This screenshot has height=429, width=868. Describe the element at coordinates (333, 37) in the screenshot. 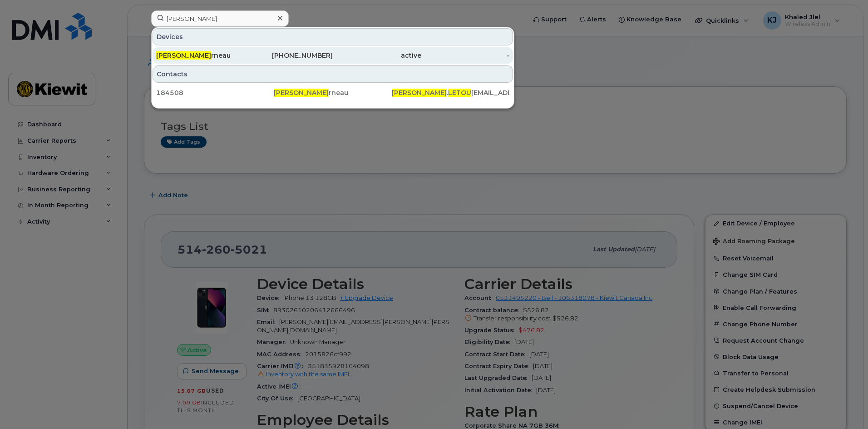

I see `div: Devices` at that location.